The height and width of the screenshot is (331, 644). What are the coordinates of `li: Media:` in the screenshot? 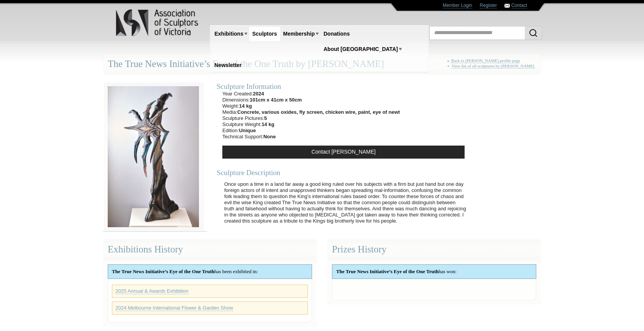 It's located at (311, 112).